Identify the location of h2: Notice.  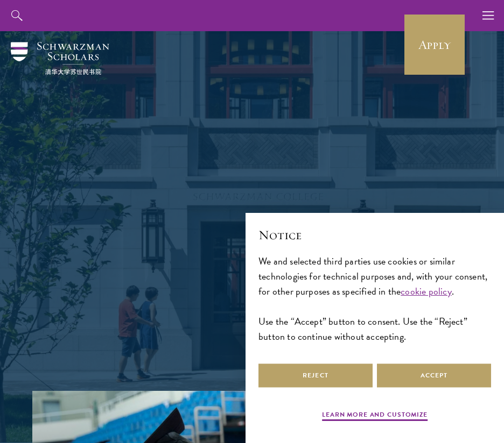
(375, 235).